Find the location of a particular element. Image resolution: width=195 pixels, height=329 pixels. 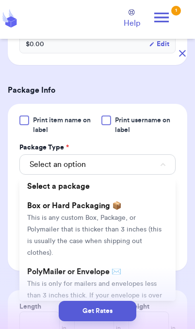

span: Print username on label is located at coordinates (145, 125).